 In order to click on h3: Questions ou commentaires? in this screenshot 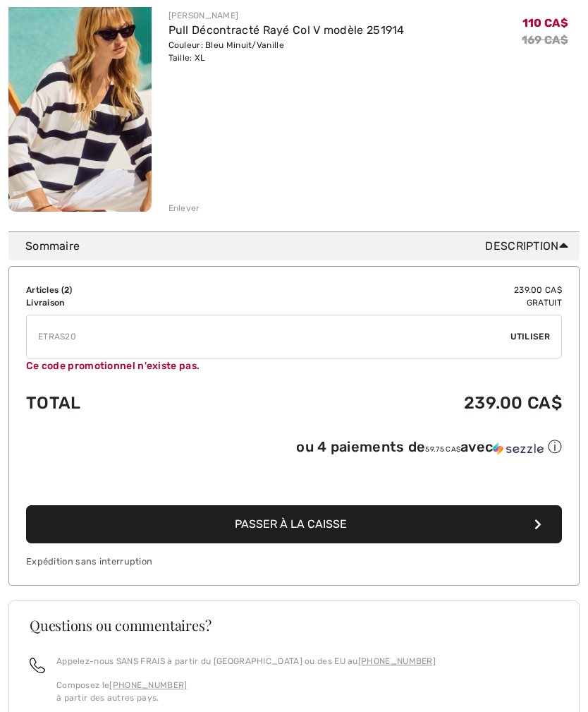, I will do `click(294, 625)`.